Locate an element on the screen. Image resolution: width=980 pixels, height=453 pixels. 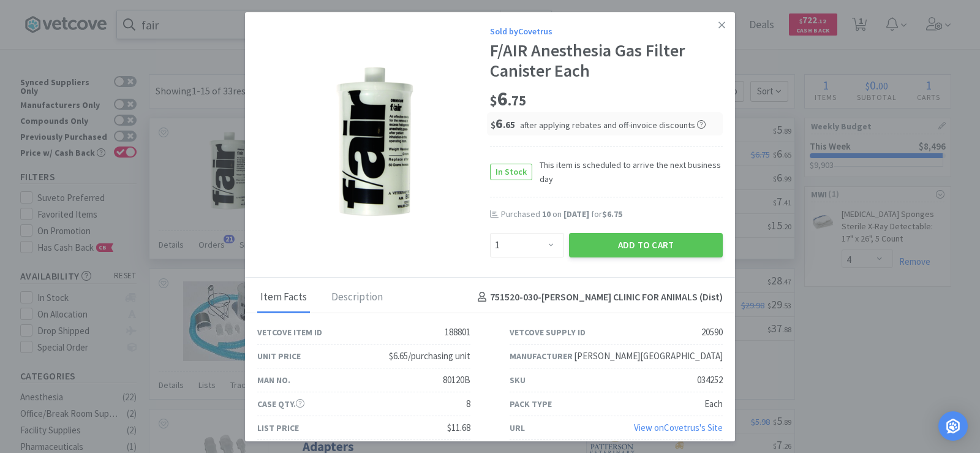
div: Sold by Covetrus is located at coordinates (606, 31).